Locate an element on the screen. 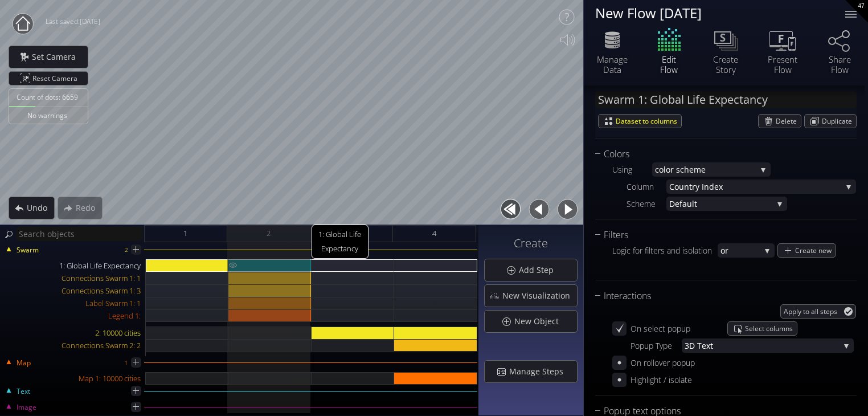  span: Cou is located at coordinates (677, 186).